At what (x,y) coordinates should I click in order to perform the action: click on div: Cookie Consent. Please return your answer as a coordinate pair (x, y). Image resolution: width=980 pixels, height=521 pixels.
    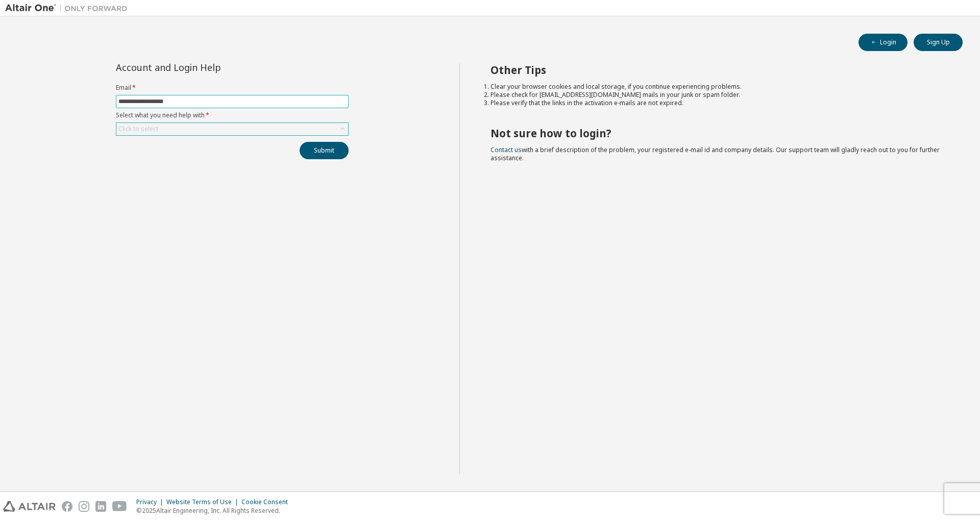
    Looking at the image, I should click on (268, 502).